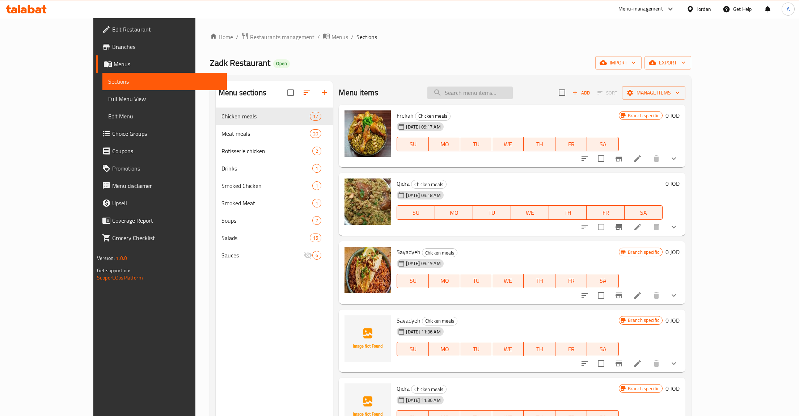 Image resolution: width=799 pixels, height=416 pixels. What do you see at coordinates (166, 133) in the screenshot?
I see `span: Choice Groups` at bounding box center [166, 133].